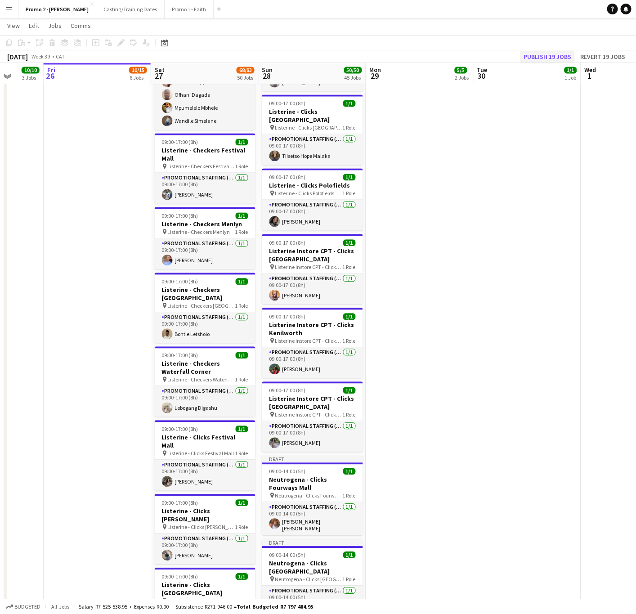  I want to click on span: 10/15, so click(138, 70).